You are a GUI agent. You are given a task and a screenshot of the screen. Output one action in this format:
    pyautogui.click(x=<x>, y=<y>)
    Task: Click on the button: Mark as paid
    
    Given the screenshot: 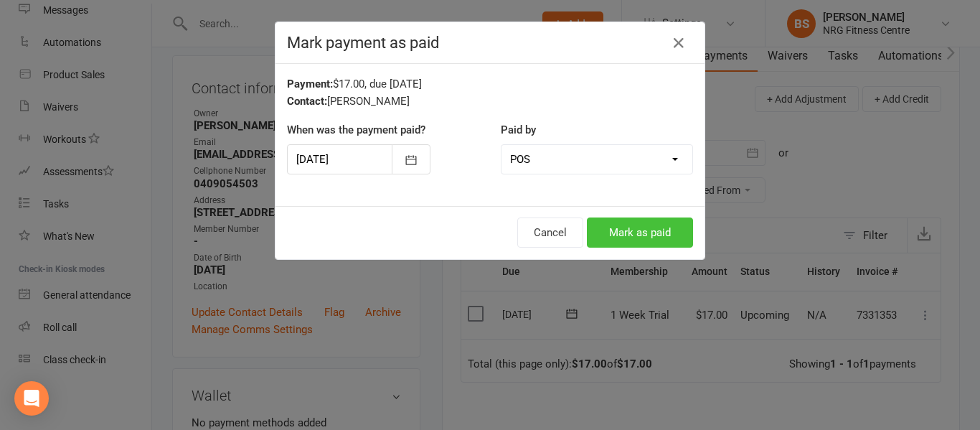 What is the action you would take?
    pyautogui.click(x=641, y=232)
    